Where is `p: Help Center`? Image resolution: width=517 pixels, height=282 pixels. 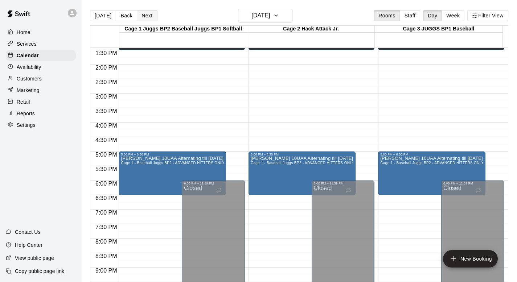
p: Help Center is located at coordinates (29, 245).